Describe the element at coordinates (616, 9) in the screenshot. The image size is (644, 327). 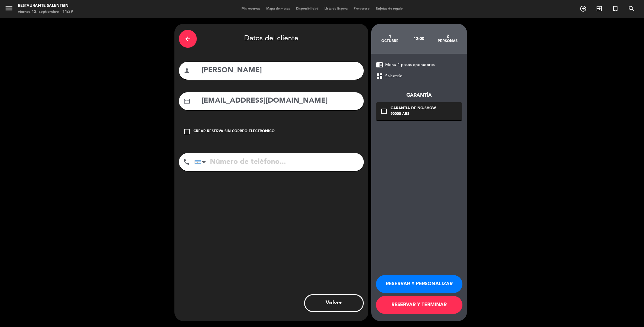
I see `i: turned_in_not` at that location.